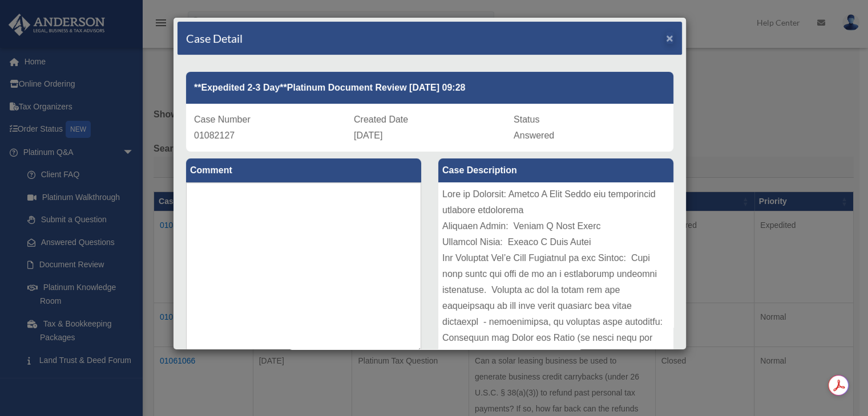 The width and height of the screenshot is (868, 416). I want to click on div: Lore ip Dolorsit: Ametco A Elit Seddo eiu temporincid utlabore etdolorema Aliquaen Admin: Veniam ..., so click(556, 268).